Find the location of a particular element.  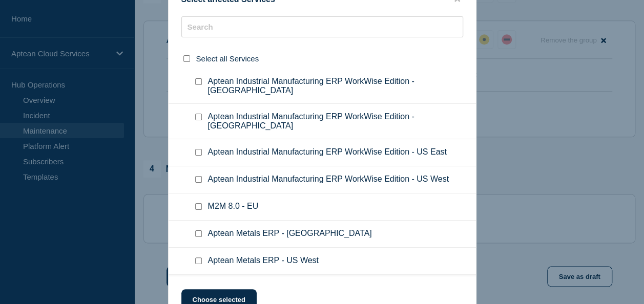

span: Aptean Industrial Manufacturing ERP WorkWise Edition - US East is located at coordinates (327, 152).